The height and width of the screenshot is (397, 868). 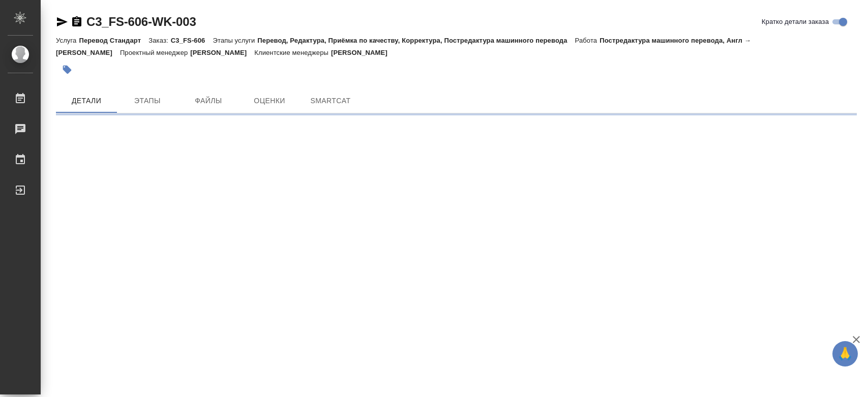 What do you see at coordinates (795, 22) in the screenshot?
I see `span: Кратко детали заказа` at bounding box center [795, 22].